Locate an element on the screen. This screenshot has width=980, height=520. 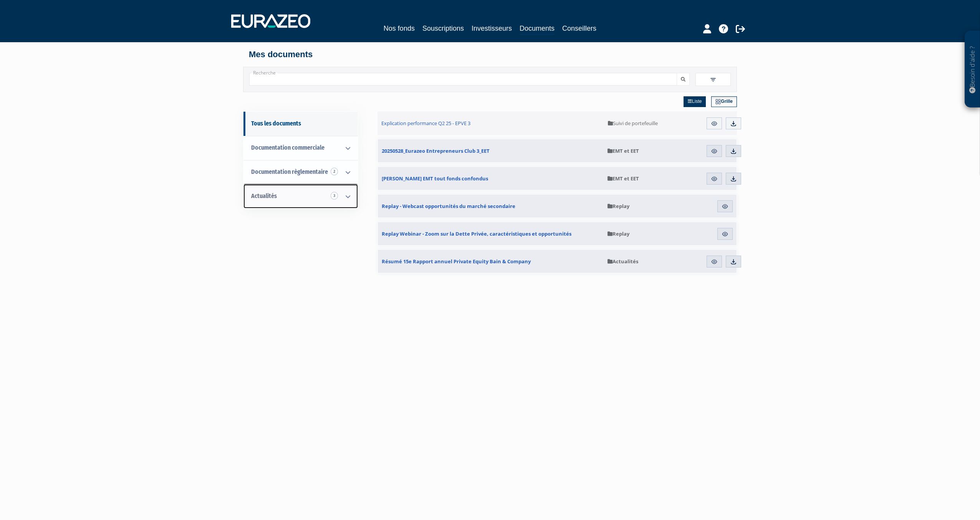
a: Résumé 15e Rapport annuel Private Equity Bain & Company is located at coordinates (491, 261).